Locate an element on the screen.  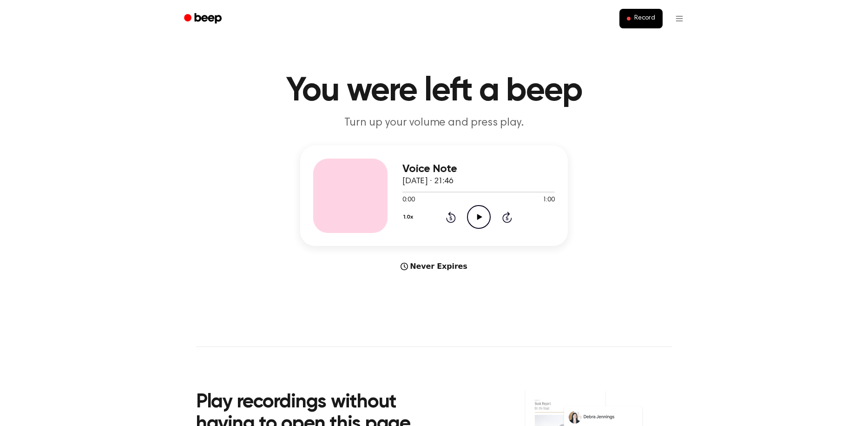
button: 1.0x is located at coordinates (409, 217).